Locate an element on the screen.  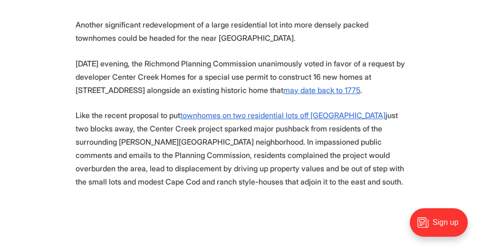
p: Another significant redevelopment of a large residential lot into more densely packed townhomes c... is located at coordinates (241, 31).